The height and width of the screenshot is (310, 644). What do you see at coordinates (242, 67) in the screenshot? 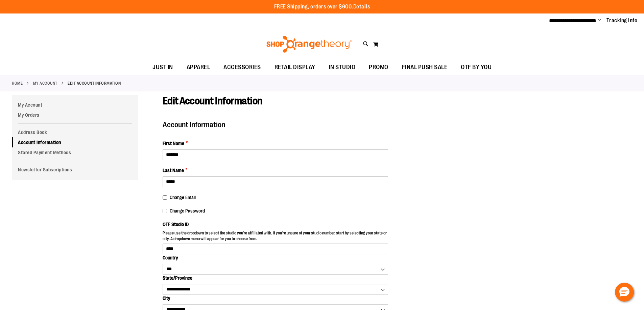
I see `a: ACCESSORIES` at bounding box center [242, 67].